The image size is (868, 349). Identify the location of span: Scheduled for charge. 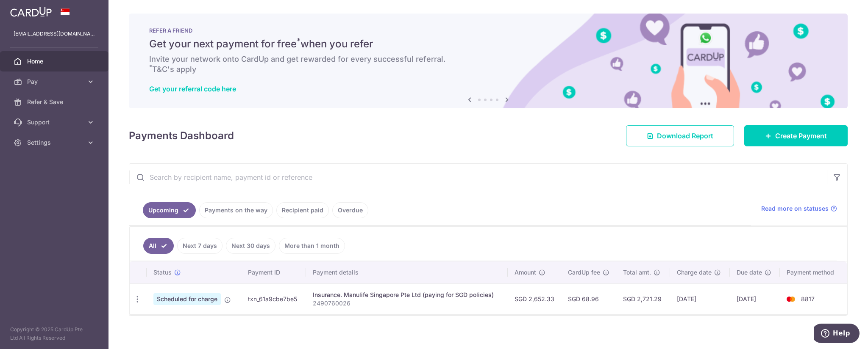
(187, 300).